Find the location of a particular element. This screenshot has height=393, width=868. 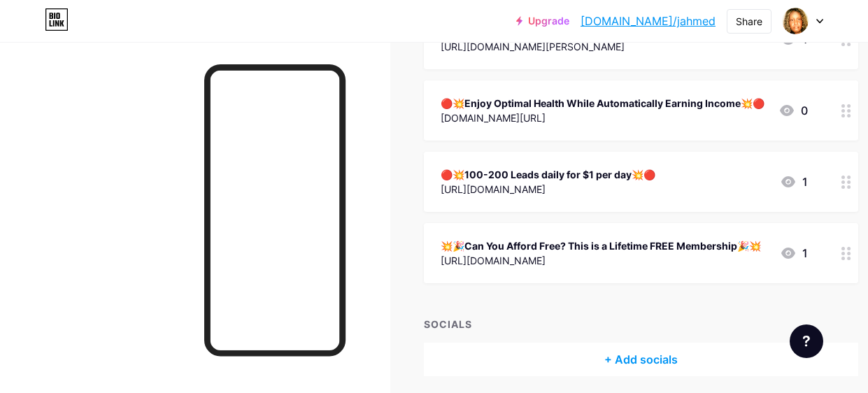

div: + Add socials is located at coordinates (641, 359).